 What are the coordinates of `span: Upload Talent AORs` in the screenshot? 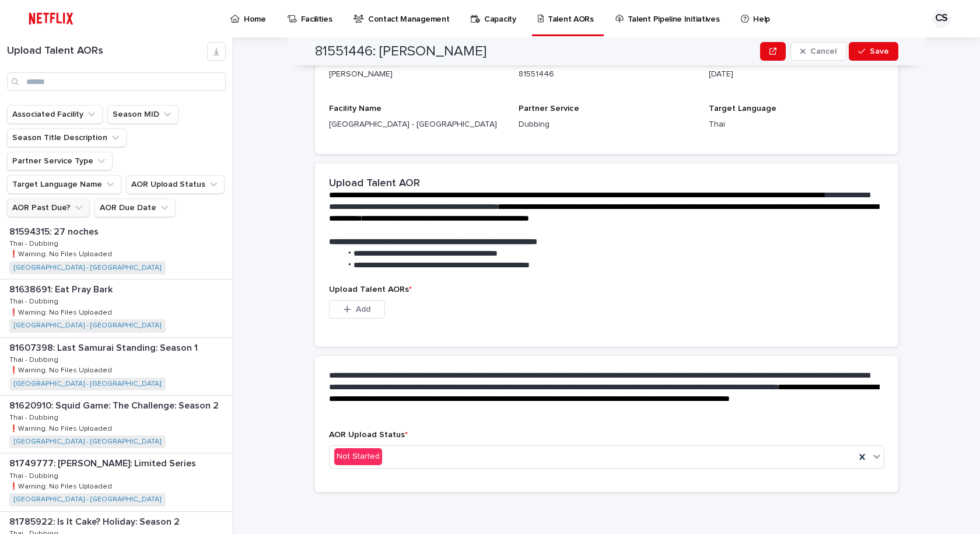 It's located at (370, 290).